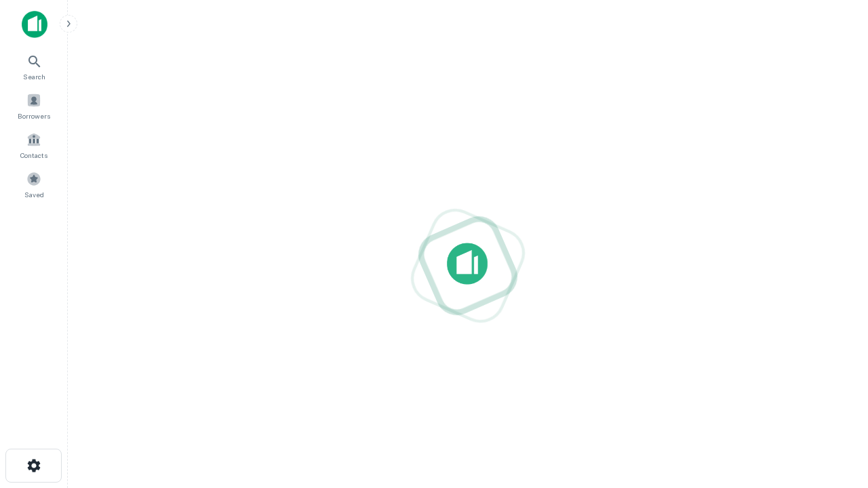 The width and height of the screenshot is (868, 488). Describe the element at coordinates (34, 116) in the screenshot. I see `span: Borrowers` at that location.